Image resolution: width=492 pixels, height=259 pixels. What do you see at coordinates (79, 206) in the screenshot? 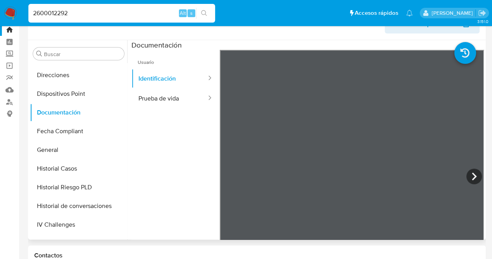
I see `button: Historial de conversaciones` at bounding box center [79, 206].